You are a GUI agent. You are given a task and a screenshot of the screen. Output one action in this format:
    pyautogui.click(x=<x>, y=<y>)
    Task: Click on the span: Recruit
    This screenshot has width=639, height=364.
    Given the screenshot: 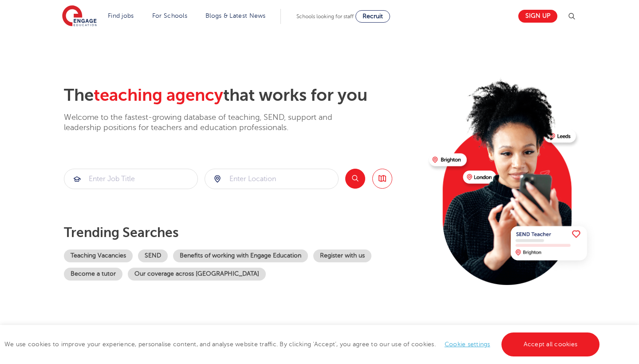 What is the action you would take?
    pyautogui.click(x=373, y=16)
    